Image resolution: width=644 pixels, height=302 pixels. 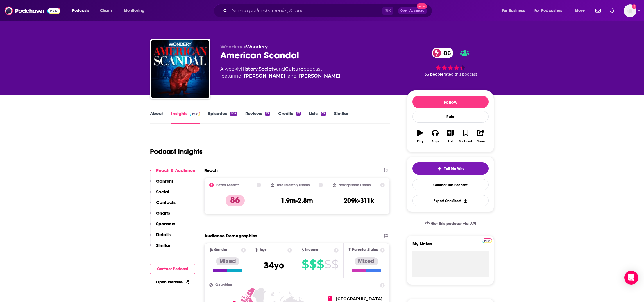 What do you see at coordinates (160, 237) in the screenshot?
I see `button: Details` at bounding box center [160, 237].